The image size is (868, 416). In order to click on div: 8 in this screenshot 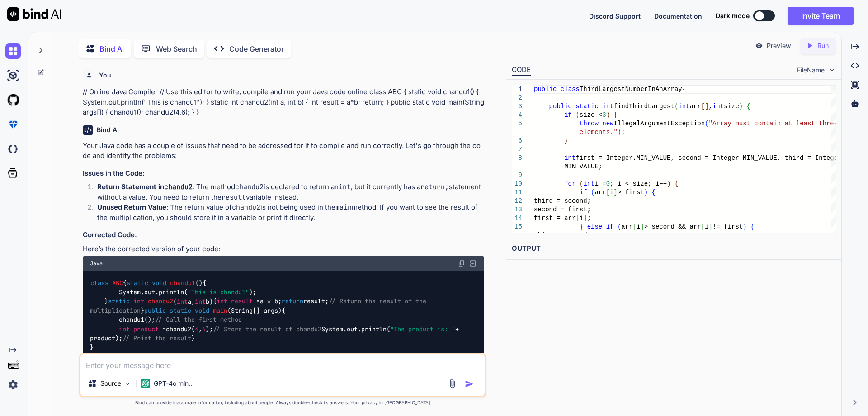, I will do `click(517, 158)`.